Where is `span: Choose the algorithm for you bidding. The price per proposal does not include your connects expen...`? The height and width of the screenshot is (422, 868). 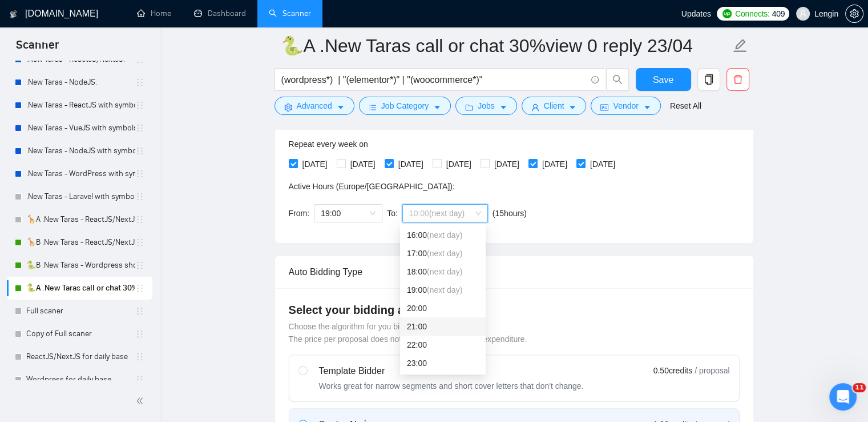
span: Choose the algorithm for you bidding. The price per proposal does not include your connects expen... is located at coordinates (408, 333).